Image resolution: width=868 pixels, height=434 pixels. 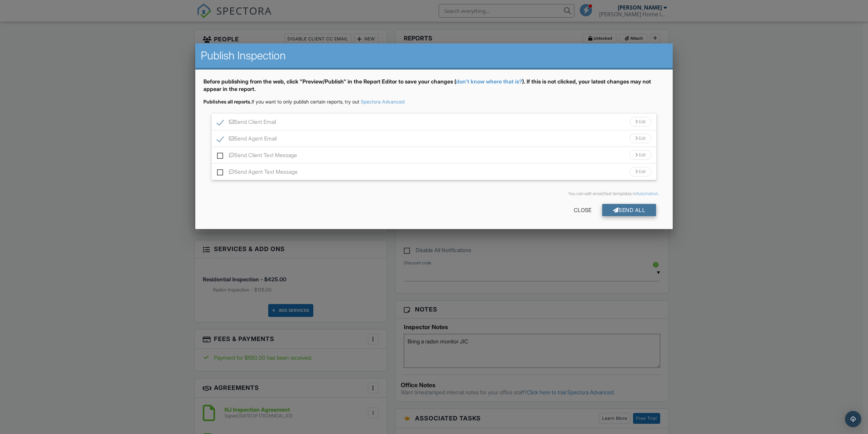 I want to click on label: Send Agent Email, so click(x=247, y=140).